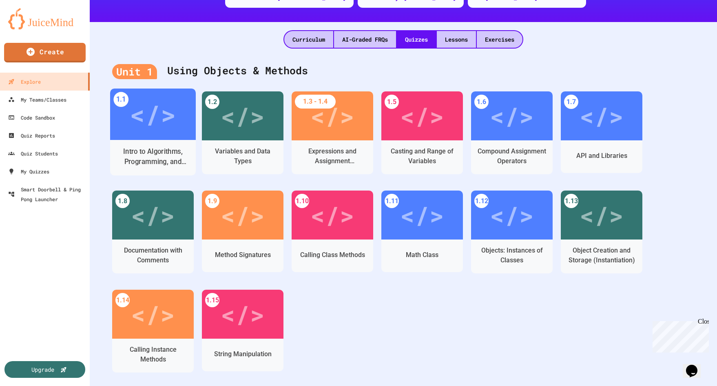 The width and height of the screenshot is (717, 386). I want to click on div: Lessons, so click(456, 39).